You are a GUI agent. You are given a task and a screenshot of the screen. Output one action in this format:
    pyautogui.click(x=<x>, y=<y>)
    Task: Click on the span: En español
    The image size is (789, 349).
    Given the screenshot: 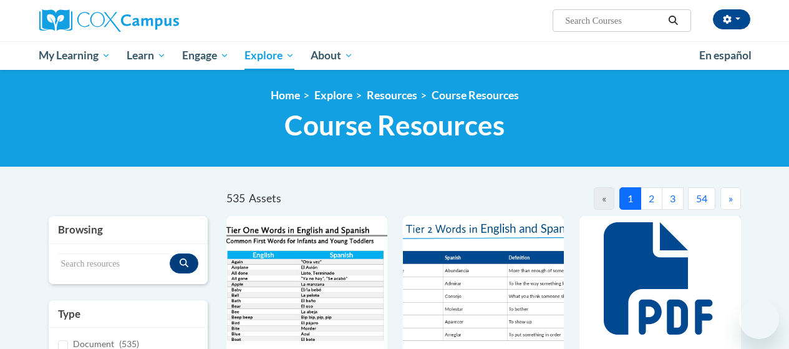 What is the action you would take?
    pyautogui.click(x=726, y=55)
    